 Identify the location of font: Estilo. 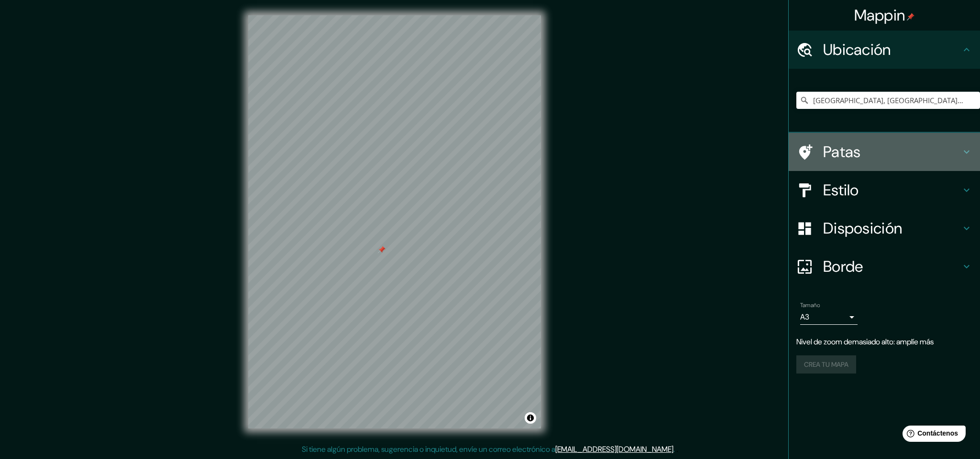
(841, 191).